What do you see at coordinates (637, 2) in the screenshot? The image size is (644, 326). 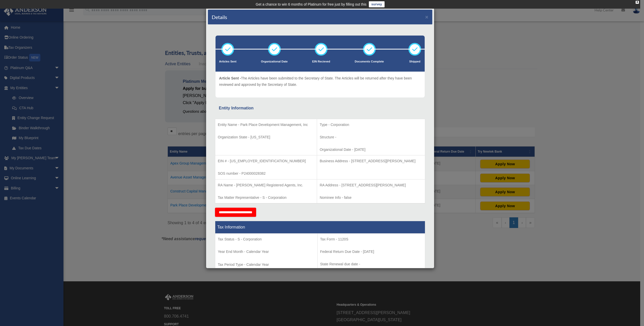 I see `div: close` at bounding box center [637, 2].